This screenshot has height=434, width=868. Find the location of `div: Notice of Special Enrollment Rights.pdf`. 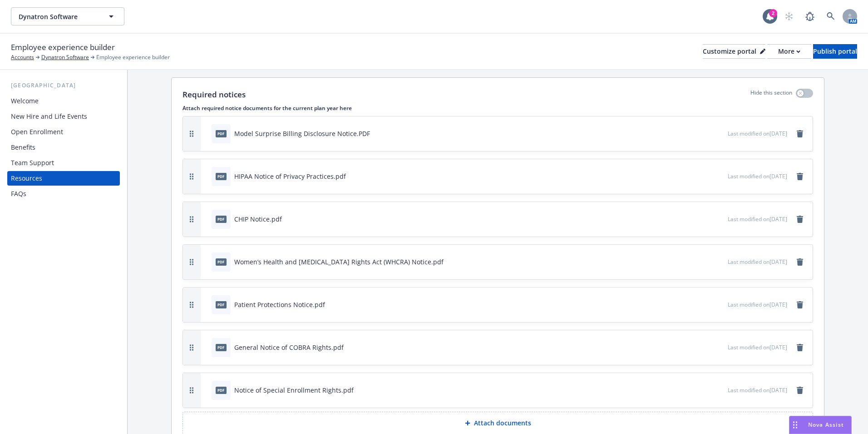

div: Notice of Special Enrollment Rights.pdf is located at coordinates (293, 389).